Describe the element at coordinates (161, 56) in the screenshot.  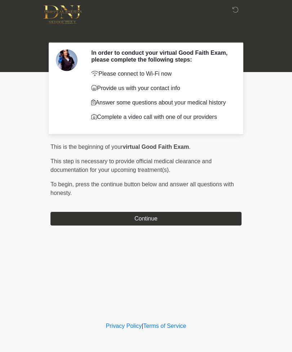
I see `h2: In order to conduct your virtual Good Faith Exam, please complete the following steps:` at that location.